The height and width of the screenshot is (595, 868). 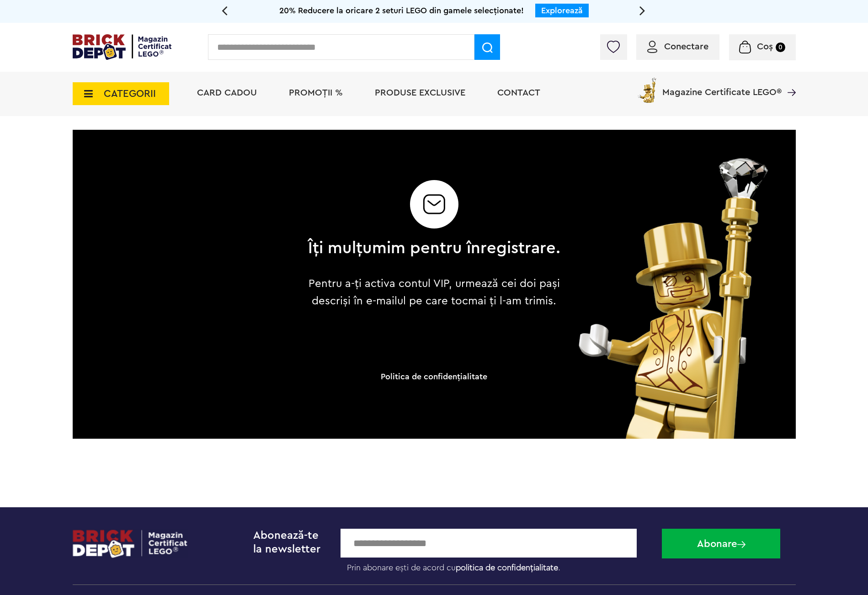 I want to click on label: Prin abonare ești de acord cu ., so click(x=498, y=565).